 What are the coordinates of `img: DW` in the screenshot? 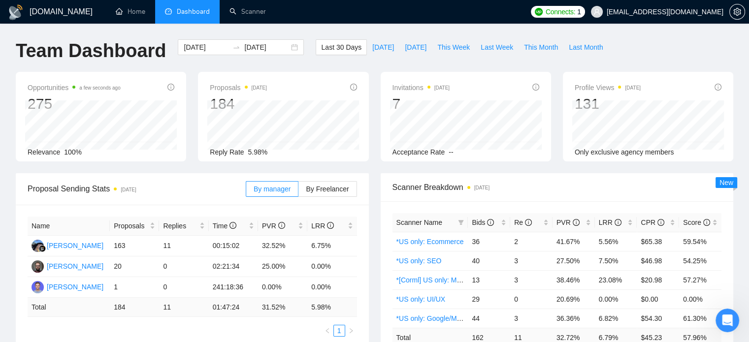 It's located at (37, 266).